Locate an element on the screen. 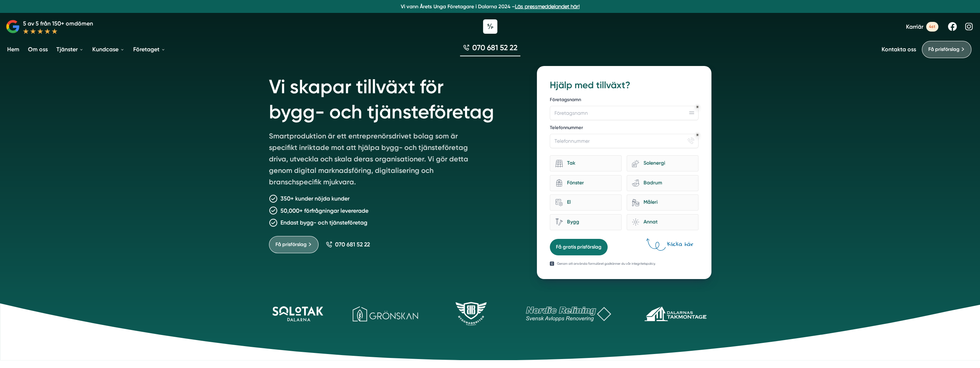 This screenshot has width=980, height=368. input: Telefonnummer is located at coordinates (623, 141).